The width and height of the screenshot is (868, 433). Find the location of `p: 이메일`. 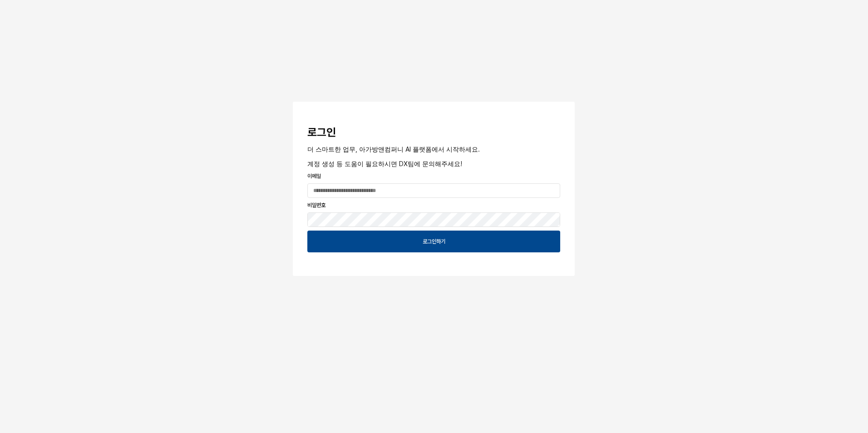

p: 이메일 is located at coordinates (434, 176).